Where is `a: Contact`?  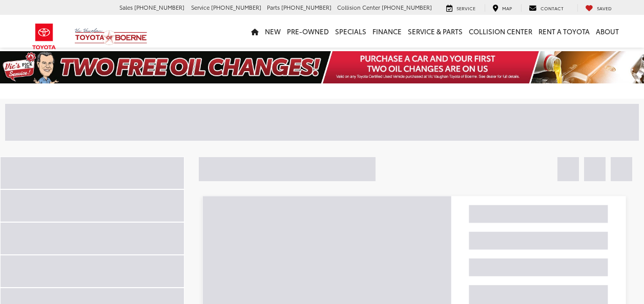
a: Contact is located at coordinates (546, 8).